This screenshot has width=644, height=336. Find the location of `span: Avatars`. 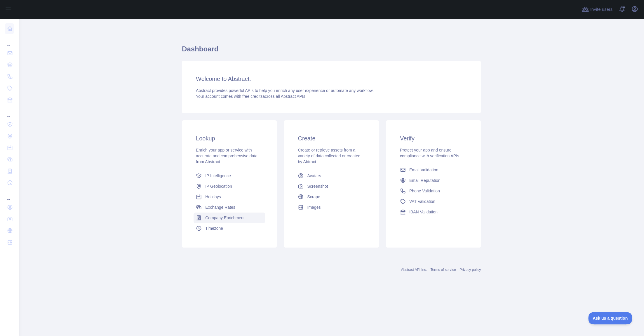

span: Avatars is located at coordinates (314, 176).